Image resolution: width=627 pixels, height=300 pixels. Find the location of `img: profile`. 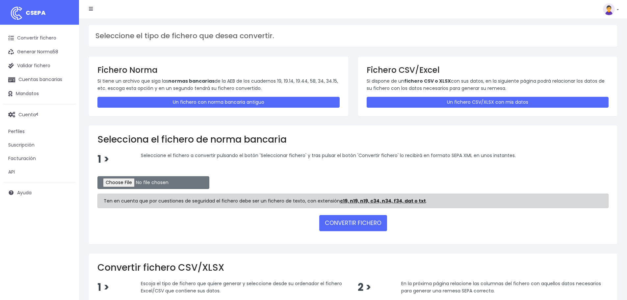

img: profile is located at coordinates (609, 9).